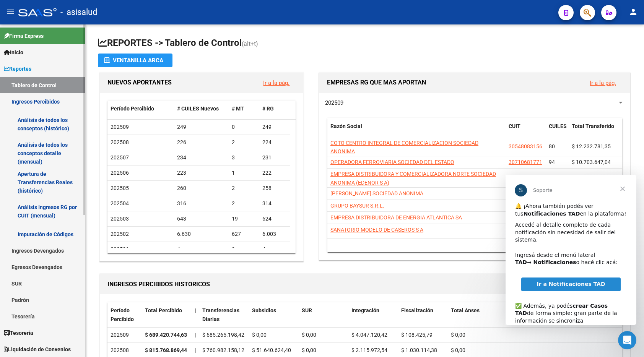 The image size is (644, 357). I want to click on span: 202507, so click(120, 158).